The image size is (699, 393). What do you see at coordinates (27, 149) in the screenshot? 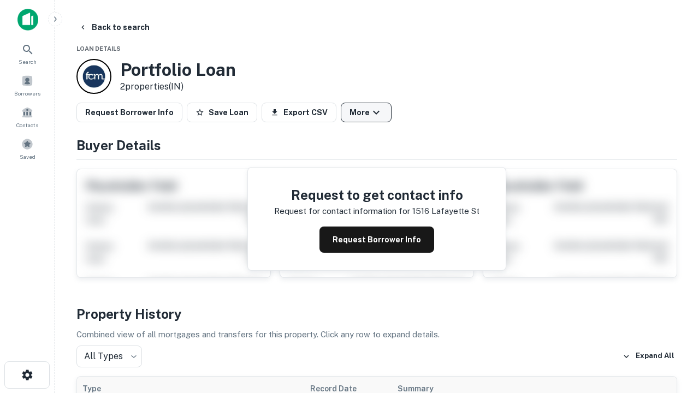
I see `a: Saved` at bounding box center [27, 149].